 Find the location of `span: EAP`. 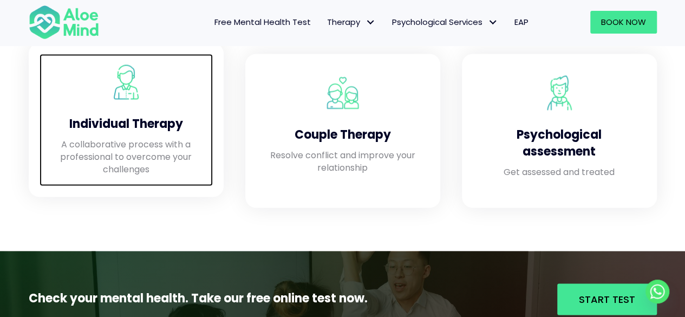

span: EAP is located at coordinates (522, 22).